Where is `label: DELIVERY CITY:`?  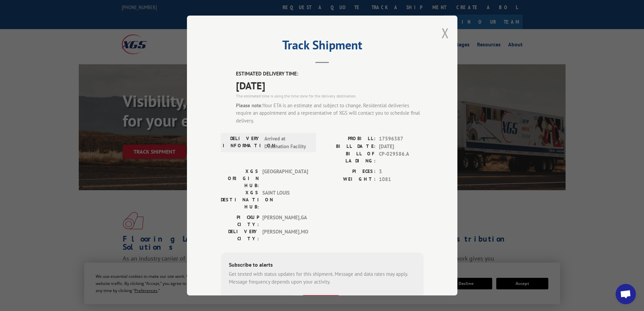 label: DELIVERY CITY: is located at coordinates (240, 235).